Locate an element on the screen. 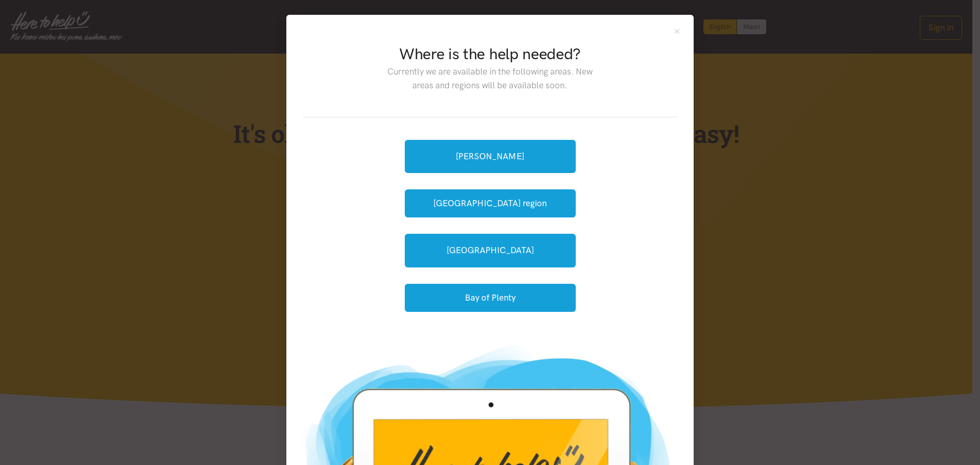 The height and width of the screenshot is (465, 980). h2: Where is the help needed? is located at coordinates (490, 54).